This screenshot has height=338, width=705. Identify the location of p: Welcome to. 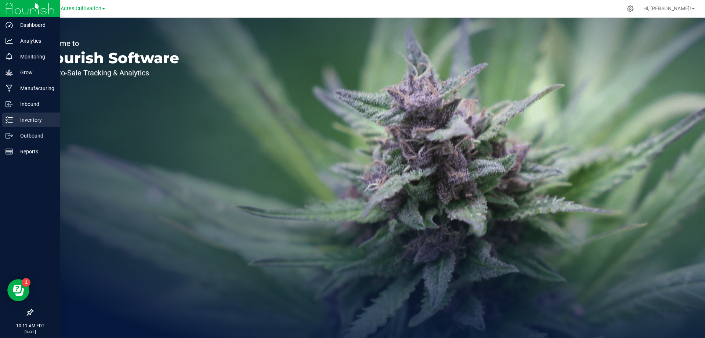
(109, 43).